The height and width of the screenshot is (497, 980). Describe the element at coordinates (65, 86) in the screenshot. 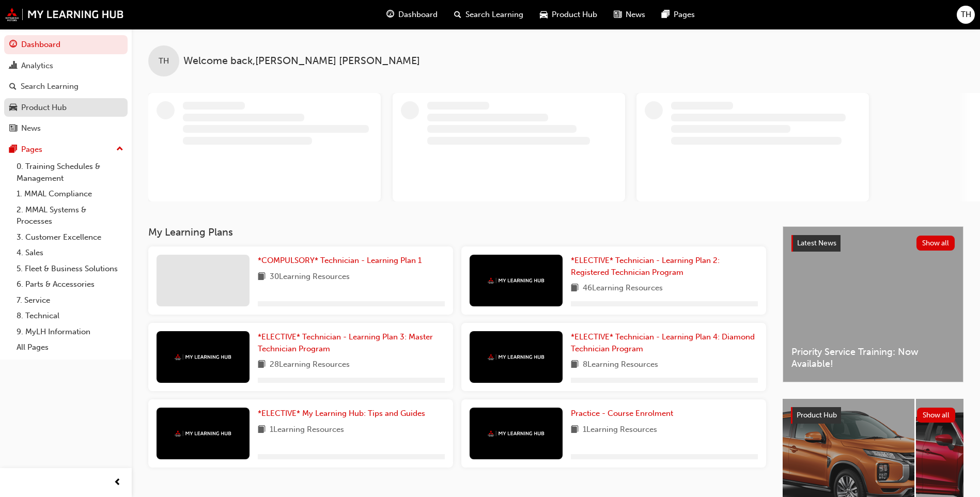

I see `a: Search Learning` at that location.